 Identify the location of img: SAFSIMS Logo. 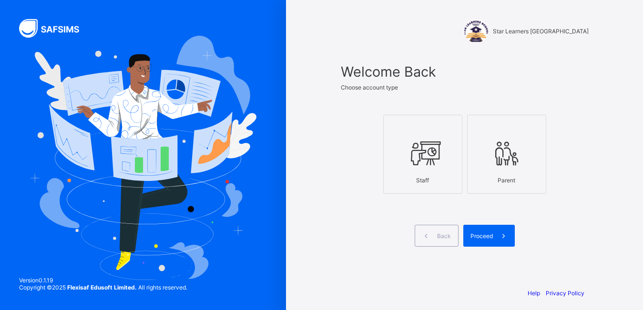
(55, 28).